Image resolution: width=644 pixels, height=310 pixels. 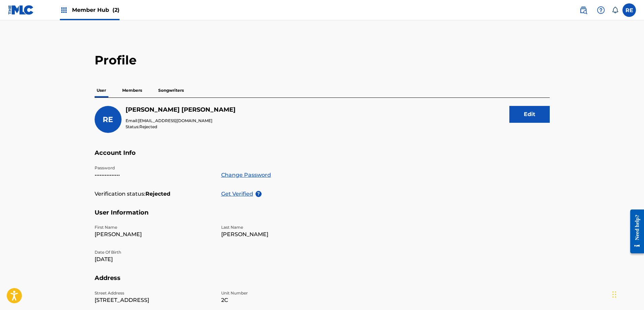 I want to click on img: Top Rightsholders, so click(x=64, y=10).